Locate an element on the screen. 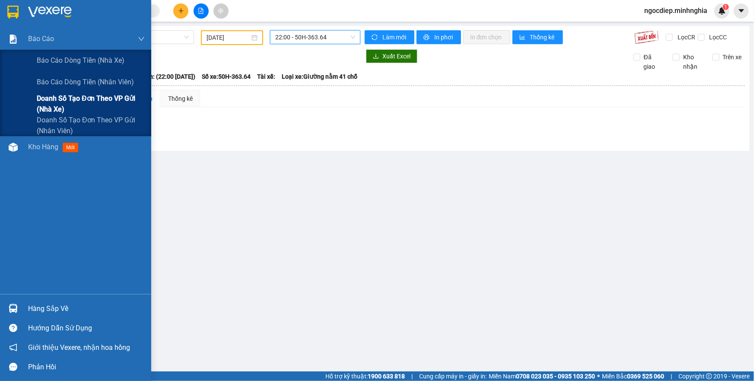 The width and height of the screenshot is (754, 381). button: file-add is located at coordinates (201, 11).